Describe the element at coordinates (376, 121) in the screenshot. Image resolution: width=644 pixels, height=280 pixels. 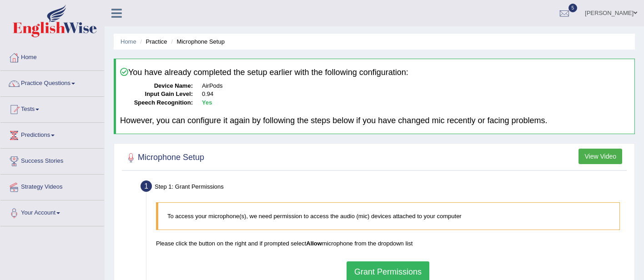
I see `h4: However, you can configure it again by following the steps below if you have changed mic recently...` at that location.